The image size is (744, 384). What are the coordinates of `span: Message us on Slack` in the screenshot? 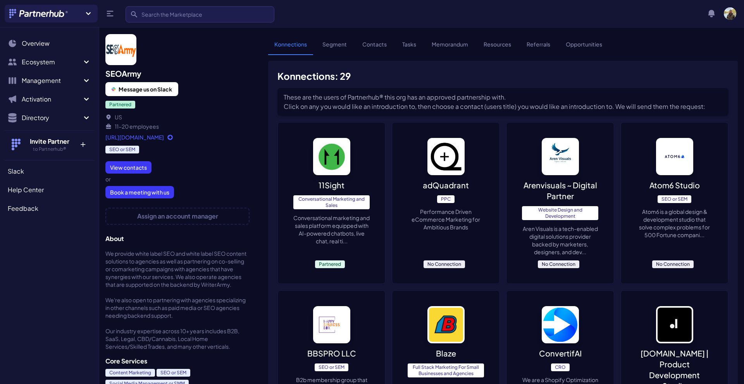 It's located at (145, 89).